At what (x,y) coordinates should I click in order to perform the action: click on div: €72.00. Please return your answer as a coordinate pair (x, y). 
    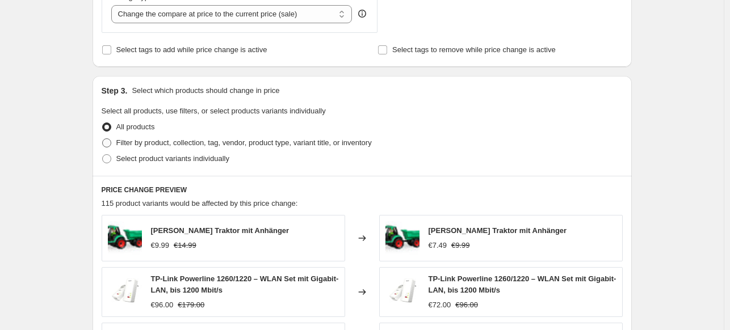
    Looking at the image, I should click on (440, 305).